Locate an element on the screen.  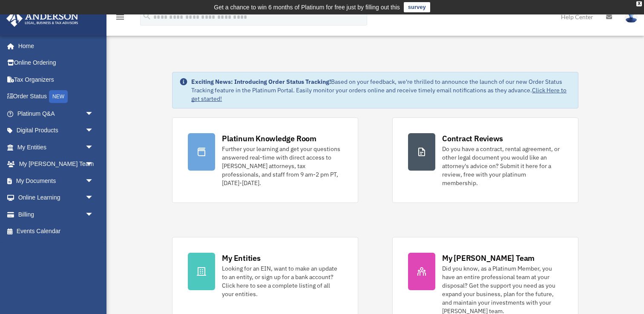
i: menu is located at coordinates (120, 17).